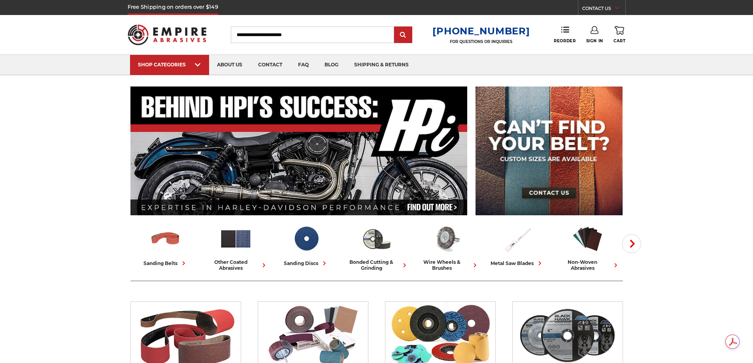 This screenshot has height=363, width=753. What do you see at coordinates (169, 64) in the screenshot?
I see `div: SHOP CATEGORIES` at bounding box center [169, 64].